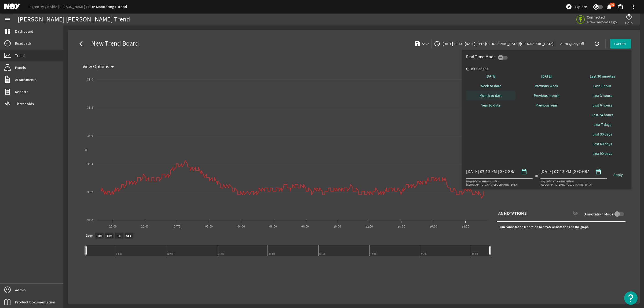 The height and width of the screenshot is (308, 644). What do you see at coordinates (602, 153) in the screenshot?
I see `span: Last 90 days` at bounding box center [602, 153].